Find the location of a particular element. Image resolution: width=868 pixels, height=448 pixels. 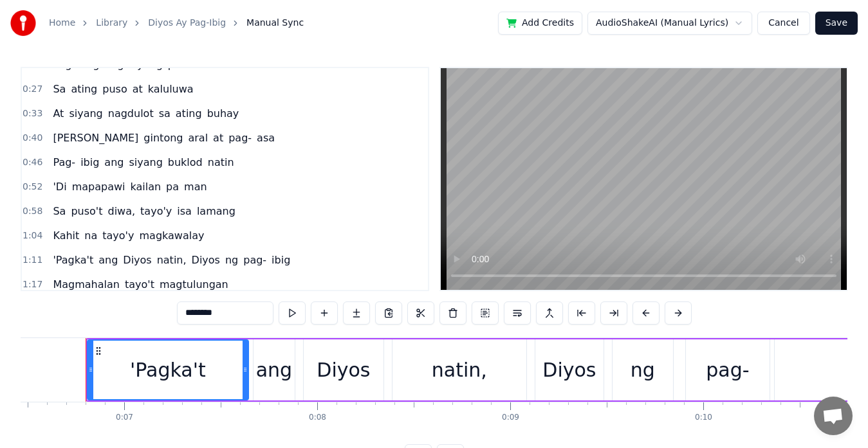

span: isa is located at coordinates (184, 211).